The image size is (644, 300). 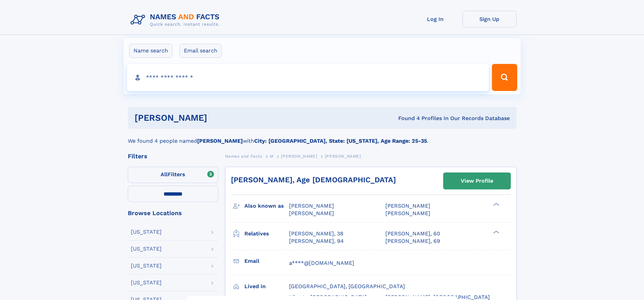 I want to click on label: Name search, so click(x=151, y=51).